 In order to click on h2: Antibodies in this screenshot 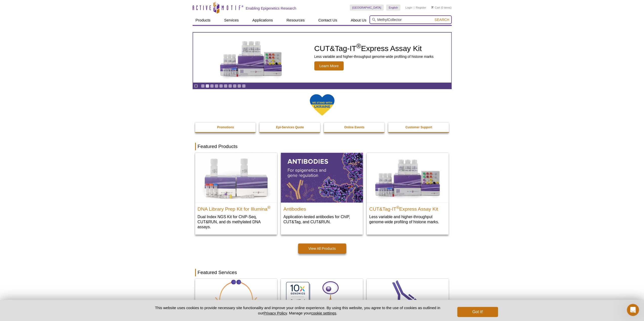, I will do `click(322, 208)`.